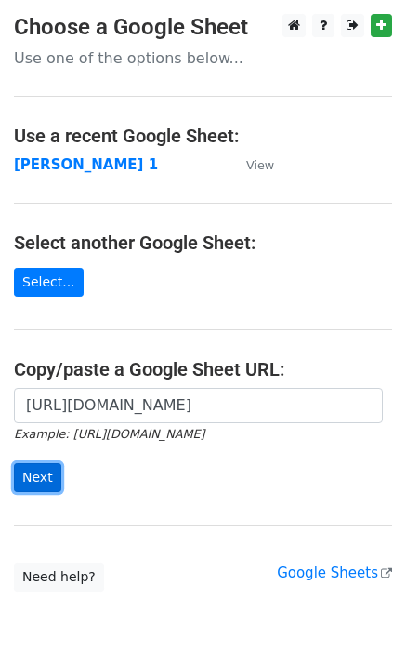 The image size is (406, 666). Describe the element at coordinates (260, 165) in the screenshot. I see `small: View` at that location.